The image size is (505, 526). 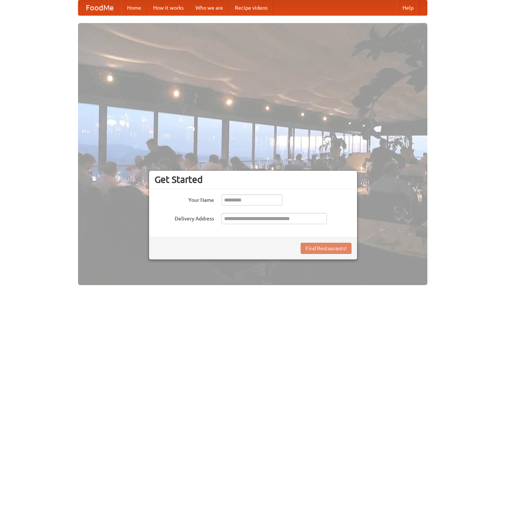 I want to click on a: Help, so click(x=408, y=8).